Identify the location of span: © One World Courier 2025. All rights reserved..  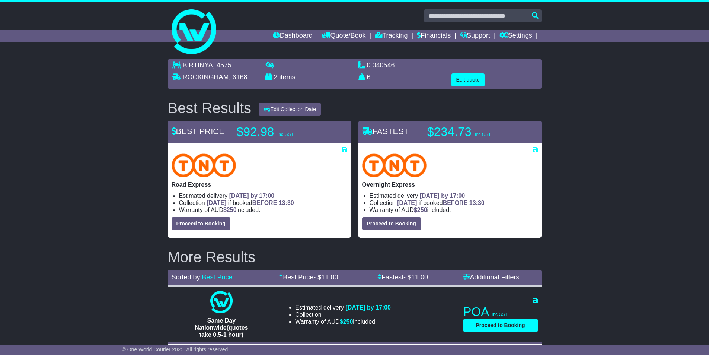
(176, 349).